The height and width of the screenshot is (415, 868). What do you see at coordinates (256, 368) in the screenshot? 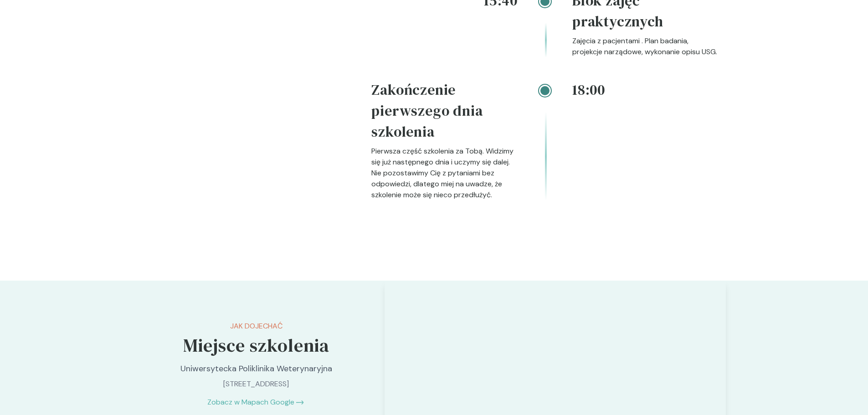
I see `p: Uniwersytecka Poliklinika Weterynaryjna` at bounding box center [256, 368].